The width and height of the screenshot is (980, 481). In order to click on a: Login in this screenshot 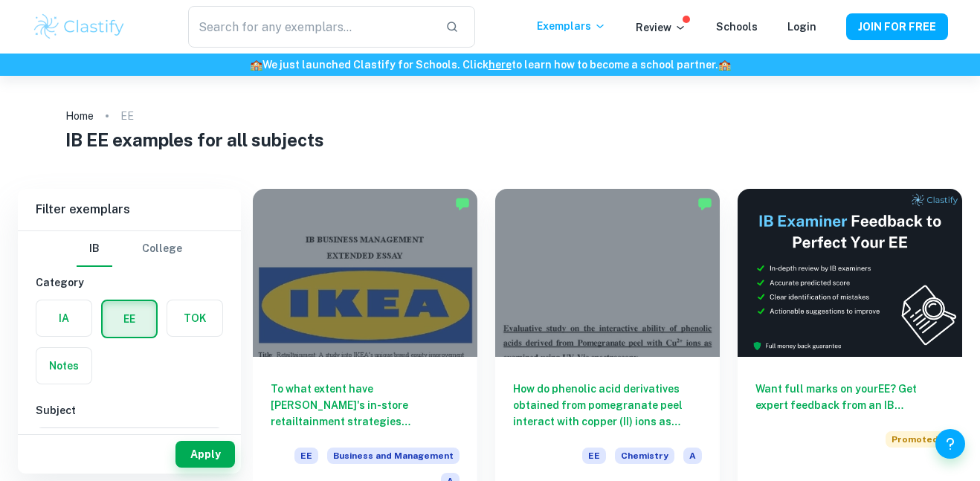, I will do `click(802, 27)`.